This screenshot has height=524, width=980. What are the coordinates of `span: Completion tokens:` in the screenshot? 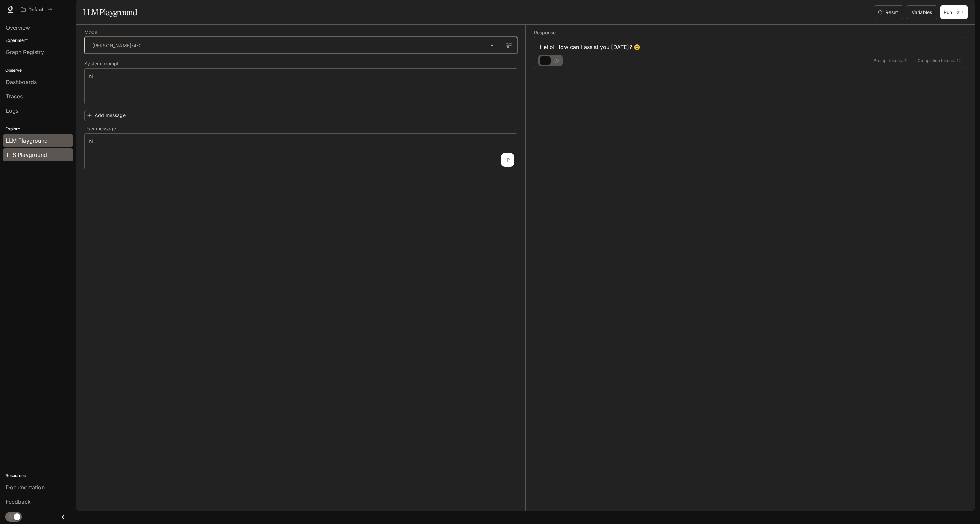 It's located at (936, 60).